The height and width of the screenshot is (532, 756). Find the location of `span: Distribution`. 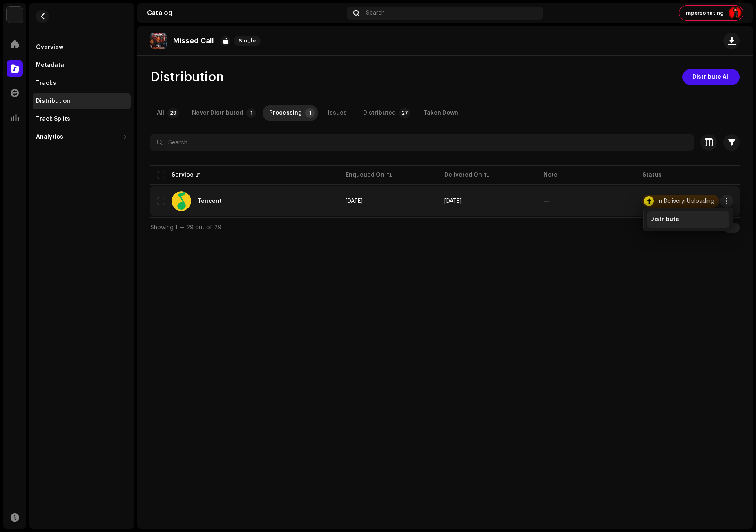

span: Distribution is located at coordinates (187, 77).